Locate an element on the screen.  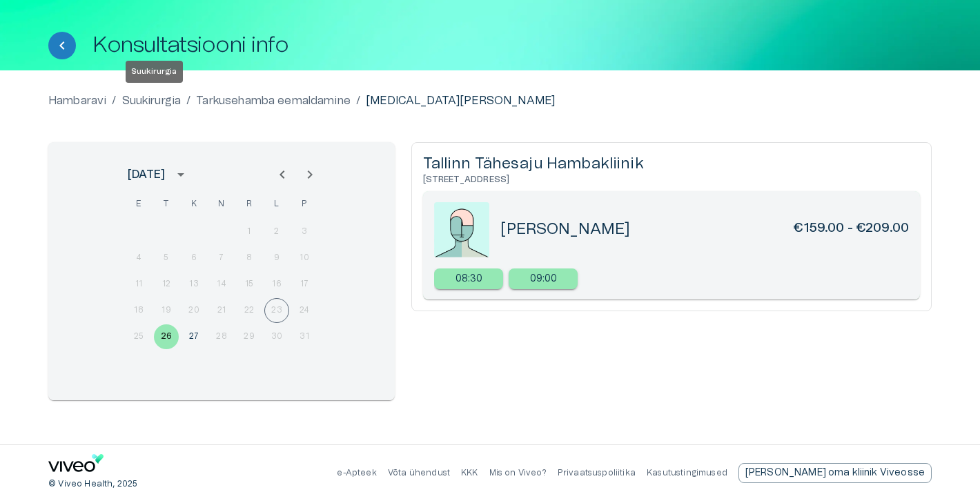
p: © Viveo Health, 2025 is located at coordinates (92, 484).